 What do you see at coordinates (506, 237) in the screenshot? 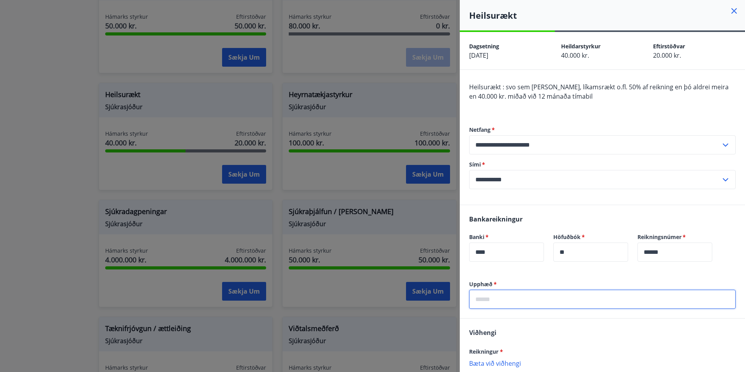
I see `label: Banki` at bounding box center [506, 237].